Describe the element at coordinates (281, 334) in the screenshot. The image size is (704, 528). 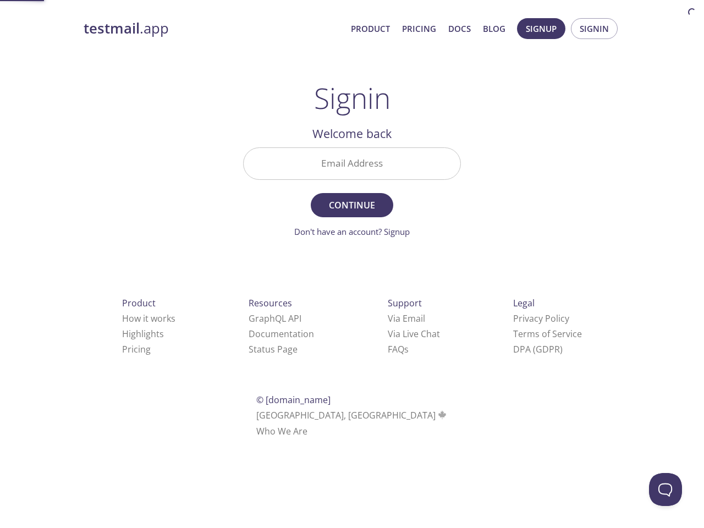
I see `a: Documentation` at that location.